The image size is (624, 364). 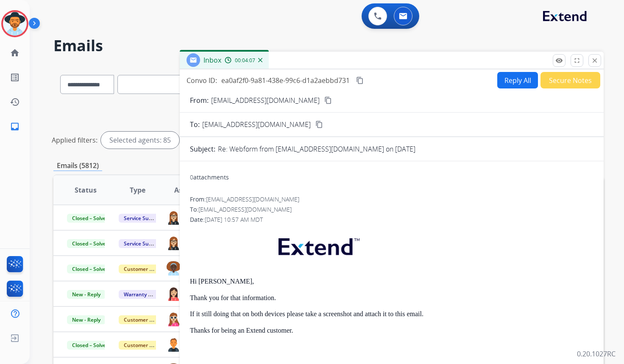 I want to click on h2: Emails, so click(x=328, y=46).